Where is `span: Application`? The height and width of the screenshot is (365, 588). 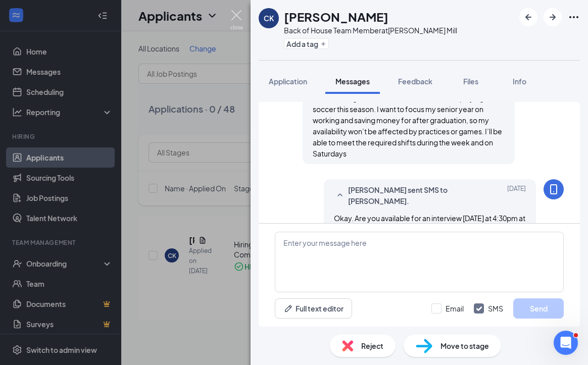
span: Application is located at coordinates (288, 81).